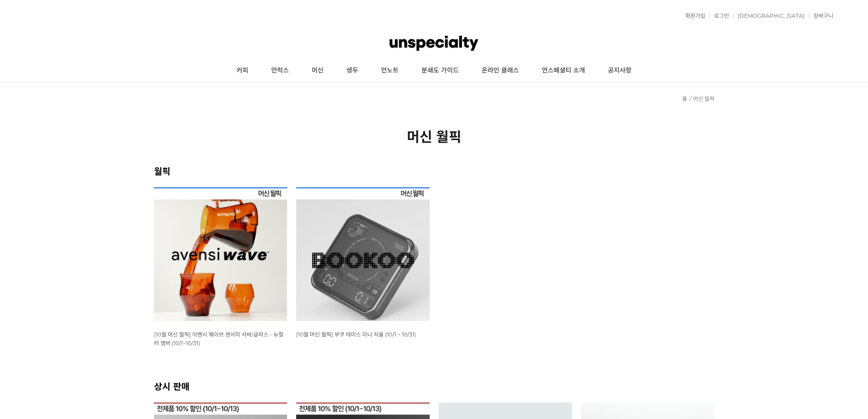 This screenshot has height=419, width=868. I want to click on a: 언노트, so click(390, 71).